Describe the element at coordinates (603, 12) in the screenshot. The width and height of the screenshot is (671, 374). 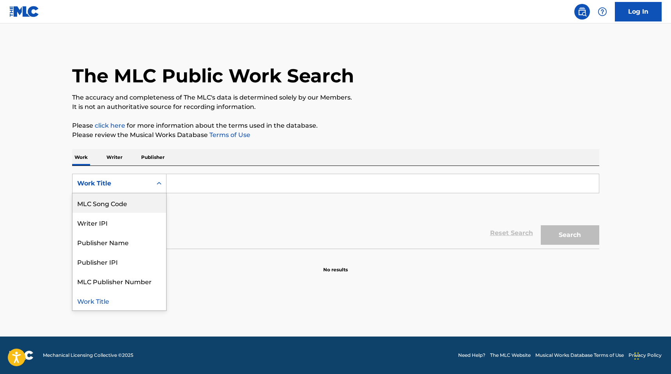
I see `img: help` at that location.